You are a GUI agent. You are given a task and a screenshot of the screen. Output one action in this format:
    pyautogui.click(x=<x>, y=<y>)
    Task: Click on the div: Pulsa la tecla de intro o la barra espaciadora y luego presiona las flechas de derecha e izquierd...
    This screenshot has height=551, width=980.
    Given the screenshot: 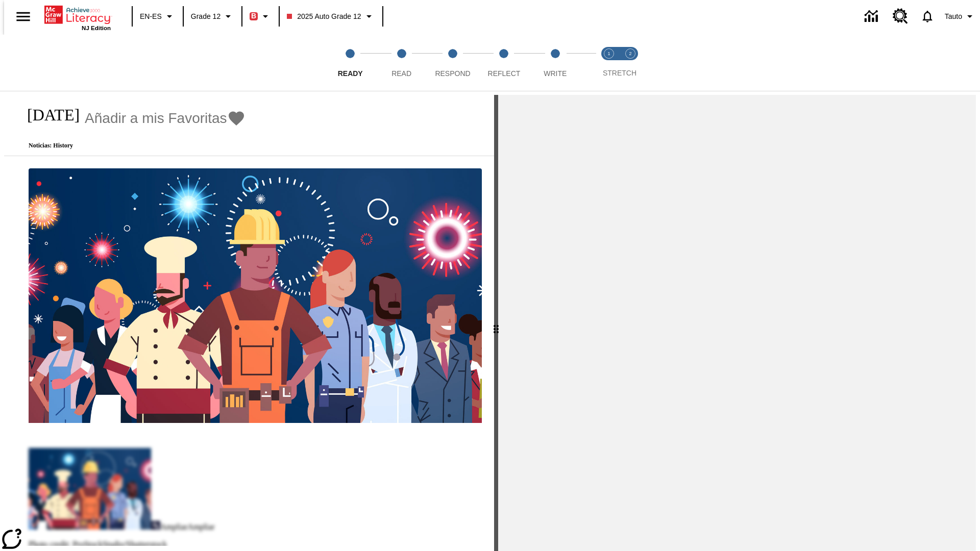 What is the action you would take?
    pyautogui.click(x=497, y=323)
    